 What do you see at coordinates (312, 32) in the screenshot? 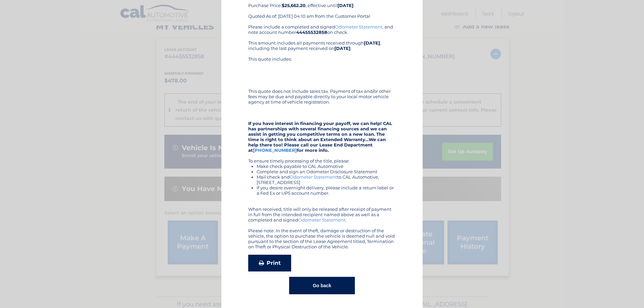
I see `b: 44455532858` at bounding box center [312, 32].